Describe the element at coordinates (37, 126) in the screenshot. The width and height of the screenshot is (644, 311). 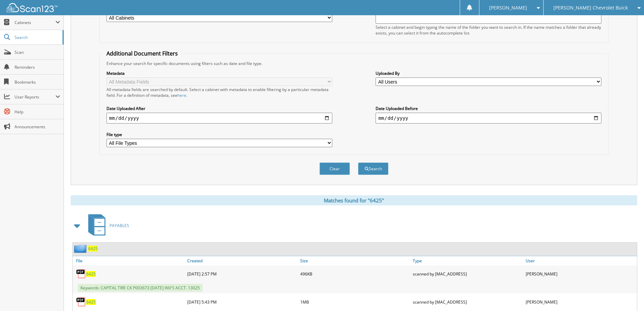
I see `span: Announcements` at that location.